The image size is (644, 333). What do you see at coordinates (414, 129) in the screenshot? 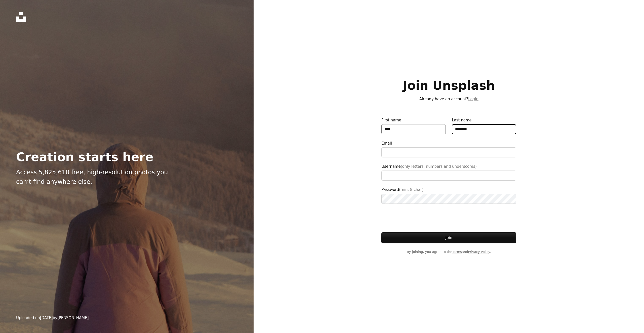
I see `input: First name` at bounding box center [414, 129].